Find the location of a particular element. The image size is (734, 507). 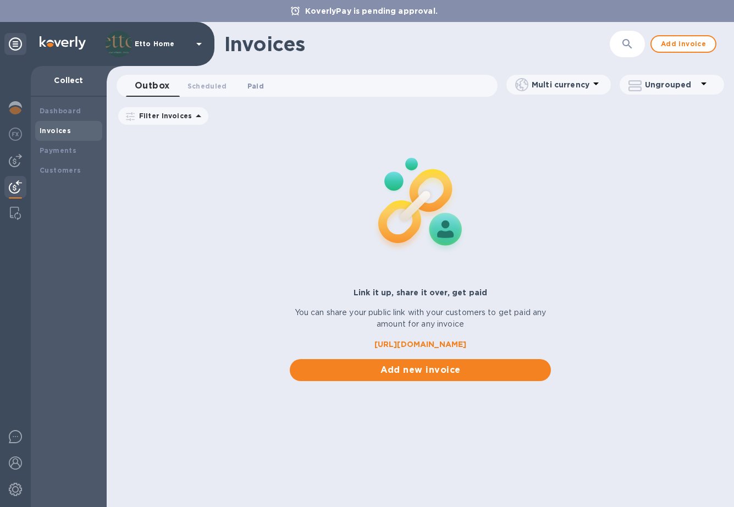

p: Link it up, share it over, get paid is located at coordinates (420, 293).